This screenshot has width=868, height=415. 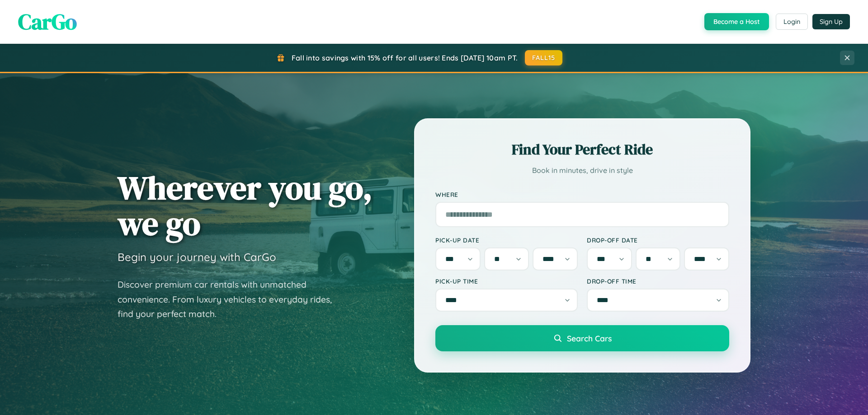 What do you see at coordinates (230, 299) in the screenshot?
I see `p: Discover premium car rentals with unmatched convenience. From luxury vehicles to everyday rides, ...` at bounding box center [230, 299].